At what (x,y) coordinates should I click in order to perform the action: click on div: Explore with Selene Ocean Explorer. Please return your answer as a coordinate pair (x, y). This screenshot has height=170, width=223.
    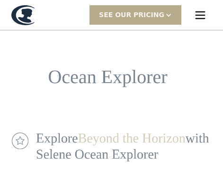
    Looking at the image, I should click on (124, 145).